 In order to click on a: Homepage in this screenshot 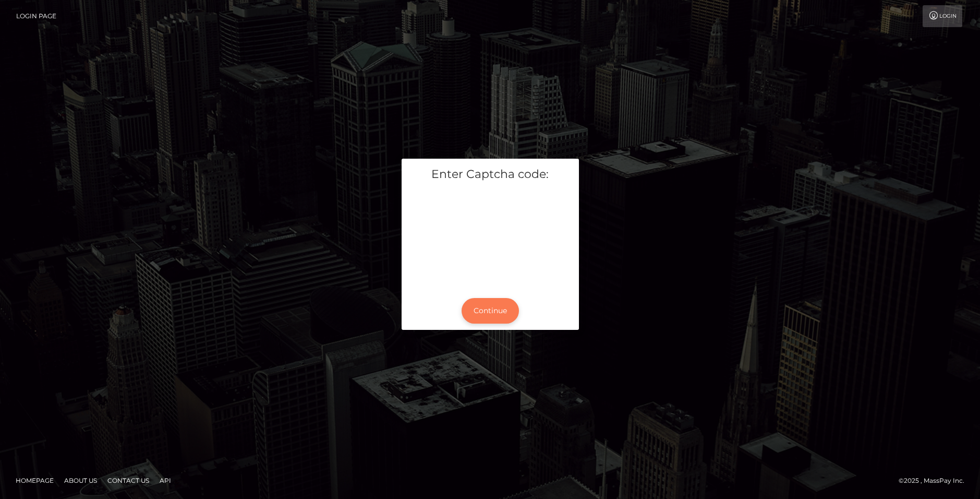, I will do `click(34, 480)`.